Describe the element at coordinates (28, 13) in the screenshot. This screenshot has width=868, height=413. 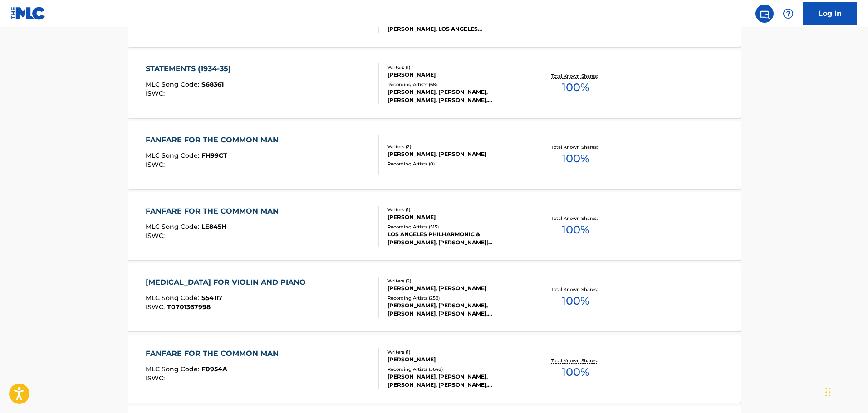
I see `img: MLC Logo` at that location.